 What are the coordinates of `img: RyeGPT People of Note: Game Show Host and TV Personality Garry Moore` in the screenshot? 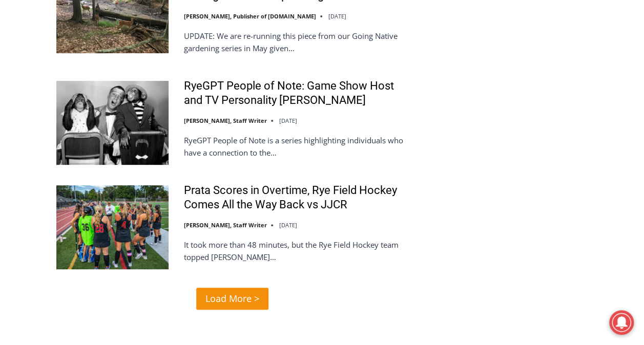 It's located at (112, 123).